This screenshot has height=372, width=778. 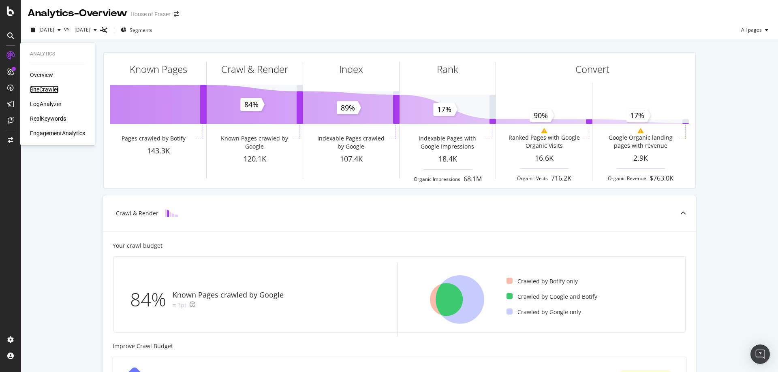 I want to click on div: arrow-right-arrow-left, so click(x=176, y=14).